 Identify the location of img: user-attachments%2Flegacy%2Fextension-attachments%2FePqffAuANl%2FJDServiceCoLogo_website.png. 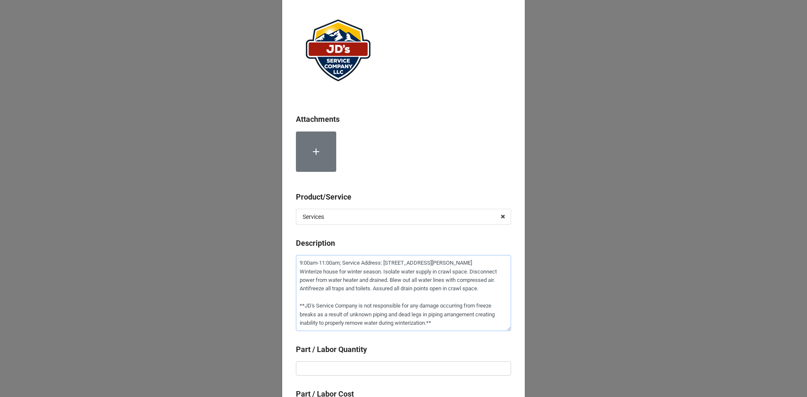
(338, 50).